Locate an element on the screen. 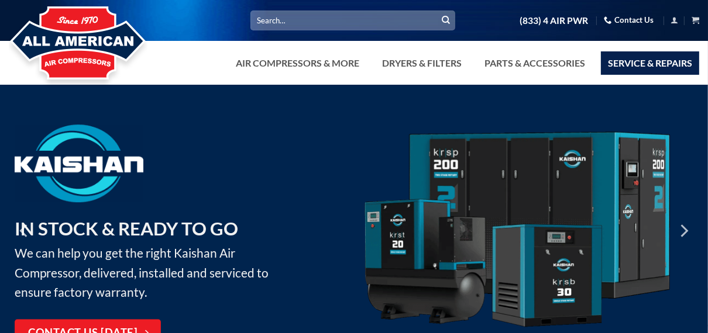  a: Service & Repairs is located at coordinates (650, 63).